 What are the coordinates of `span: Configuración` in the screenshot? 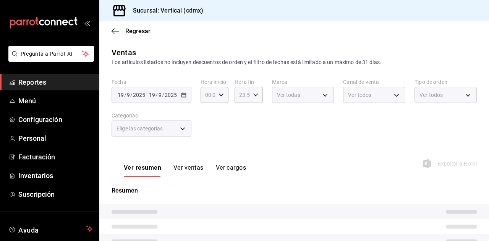 It's located at (55, 120).